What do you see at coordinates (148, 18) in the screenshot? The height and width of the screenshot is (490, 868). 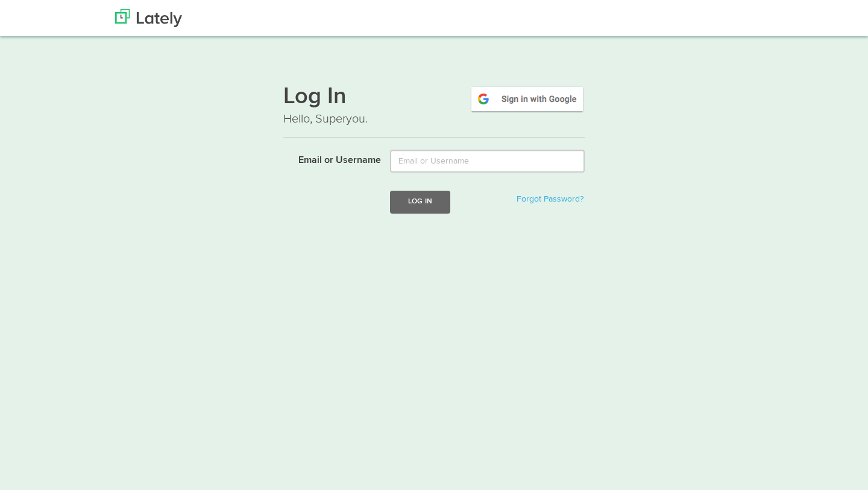 I see `img: Lately` at bounding box center [148, 18].